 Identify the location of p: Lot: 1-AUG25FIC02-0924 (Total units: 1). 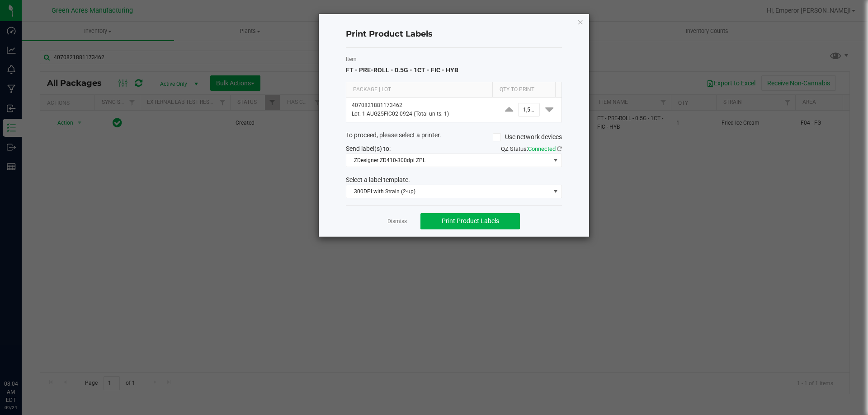
(422, 114).